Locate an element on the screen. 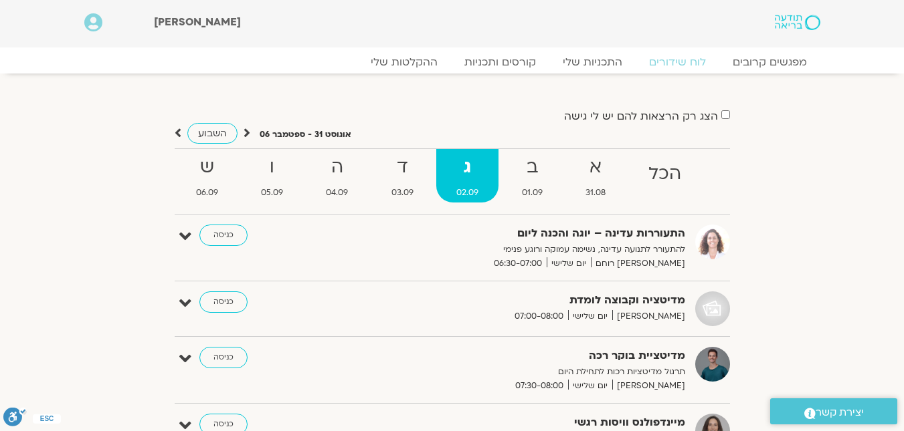  span: 05.09 is located at coordinates (272, 193).